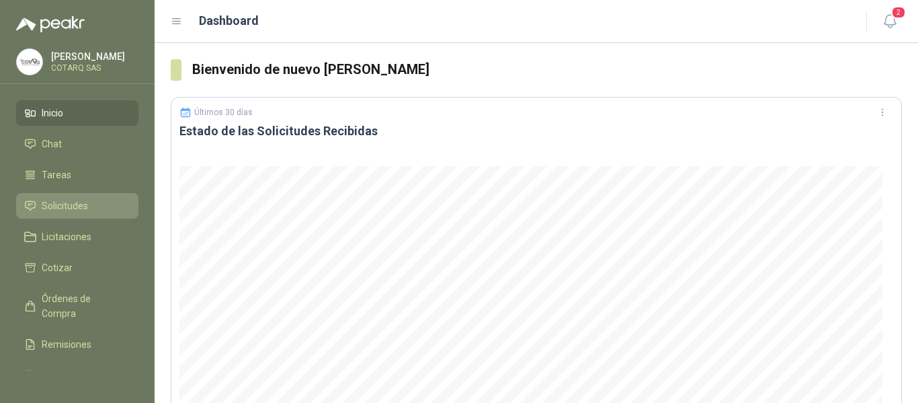  Describe the element at coordinates (67, 344) in the screenshot. I see `span: Remisiones` at that location.